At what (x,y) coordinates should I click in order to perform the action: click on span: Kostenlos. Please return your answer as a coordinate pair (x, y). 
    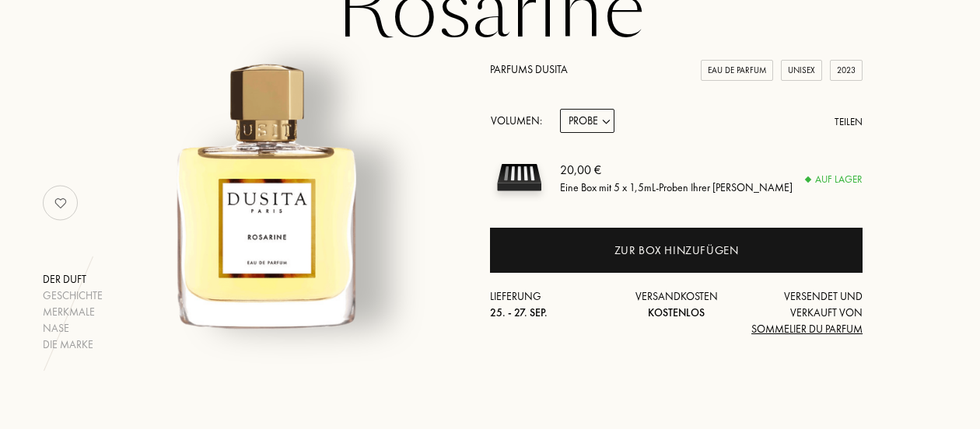
    Looking at the image, I should click on (676, 313).